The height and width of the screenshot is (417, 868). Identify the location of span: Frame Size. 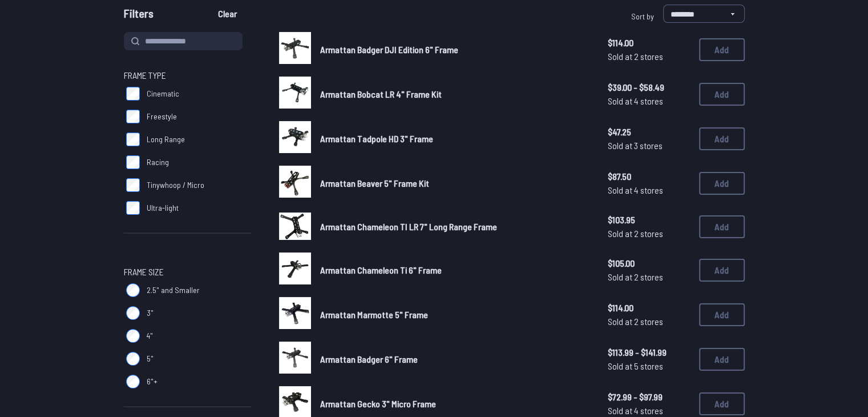
(144, 272).